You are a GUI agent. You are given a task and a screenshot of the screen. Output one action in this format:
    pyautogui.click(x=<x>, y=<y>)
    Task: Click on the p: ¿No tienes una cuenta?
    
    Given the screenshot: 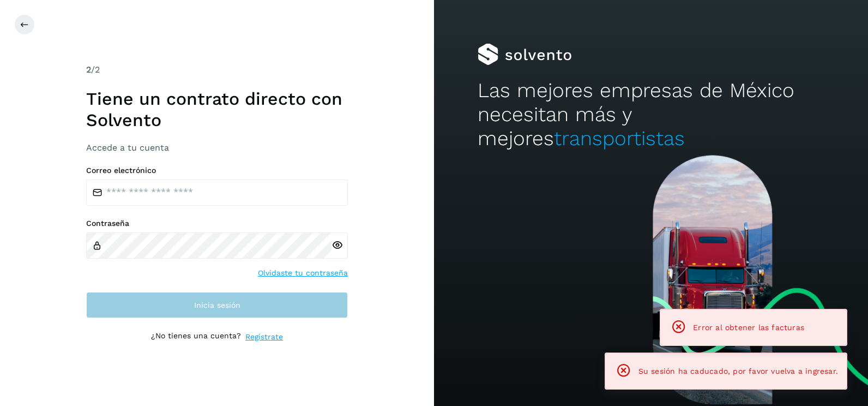 What is the action you would take?
    pyautogui.click(x=196, y=337)
    